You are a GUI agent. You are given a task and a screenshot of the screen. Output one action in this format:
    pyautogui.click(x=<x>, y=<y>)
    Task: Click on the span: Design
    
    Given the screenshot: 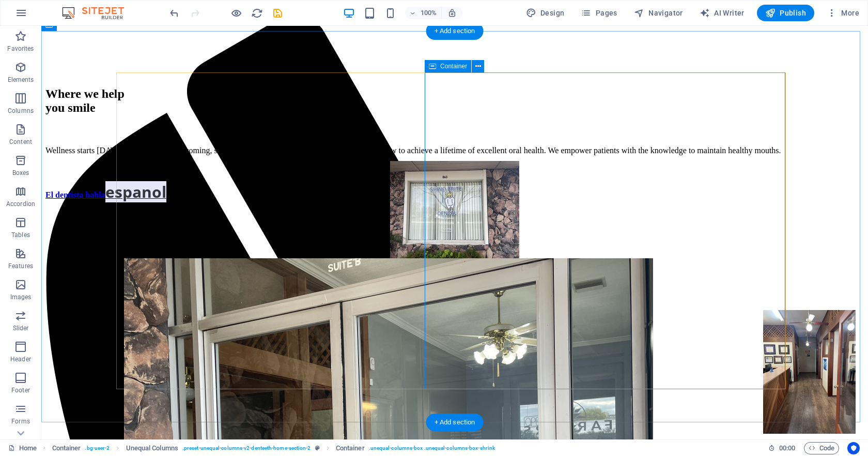 What is the action you would take?
    pyautogui.click(x=545, y=13)
    